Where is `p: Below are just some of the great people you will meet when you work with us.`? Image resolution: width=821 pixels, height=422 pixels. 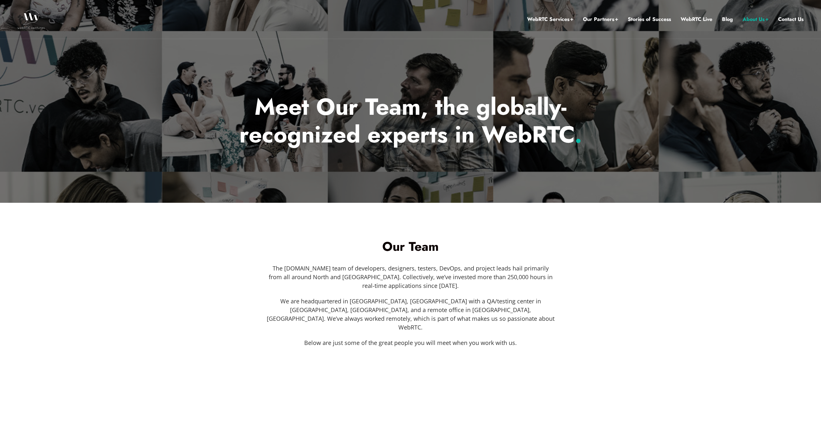
p: Below are just some of the great people you will meet when you work with us. is located at coordinates (411, 343).